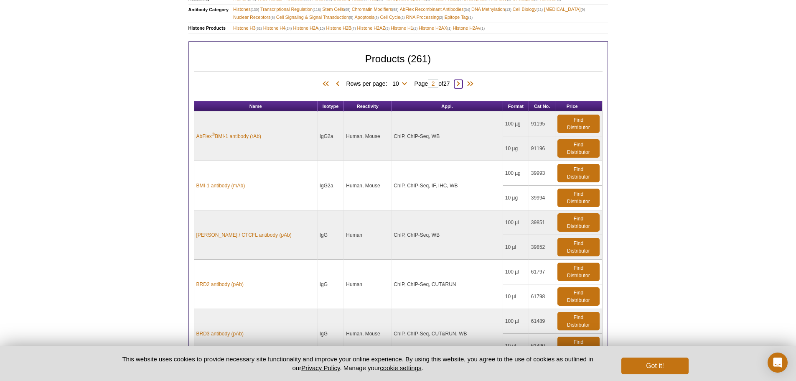 The height and width of the screenshot is (381, 796). I want to click on span: Histones, so click(246, 9).